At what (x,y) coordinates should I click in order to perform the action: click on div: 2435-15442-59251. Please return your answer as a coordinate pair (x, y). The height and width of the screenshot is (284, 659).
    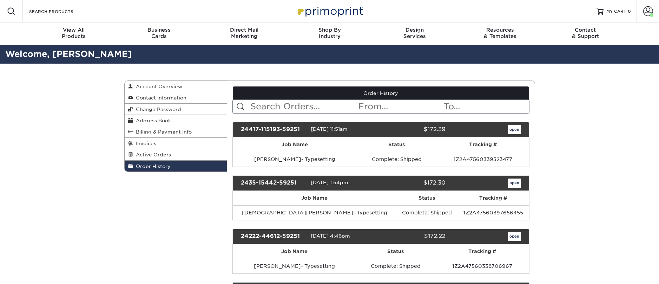
    Looking at the image, I should click on (273, 183).